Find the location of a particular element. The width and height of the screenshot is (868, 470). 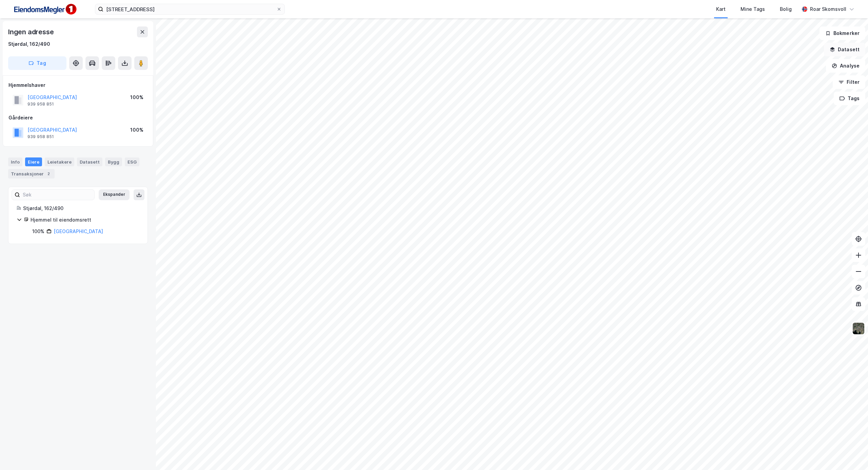

div: Hjemmelshaver is located at coordinates (78, 85).